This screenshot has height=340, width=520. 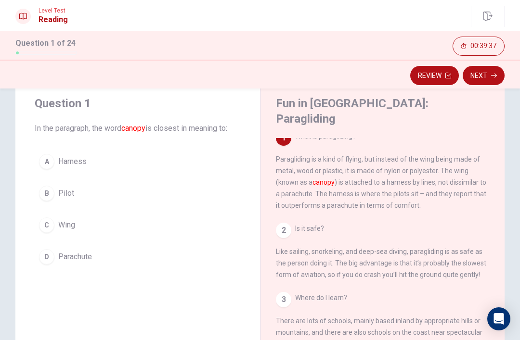 What do you see at coordinates (283, 300) in the screenshot?
I see `div: 3` at bounding box center [283, 300].